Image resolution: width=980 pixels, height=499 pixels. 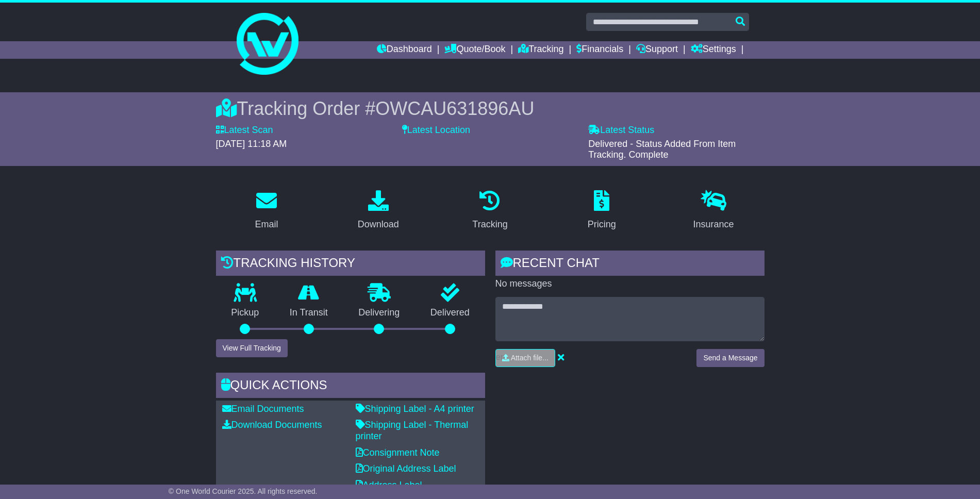 I want to click on button: Send a Message, so click(x=730, y=358).